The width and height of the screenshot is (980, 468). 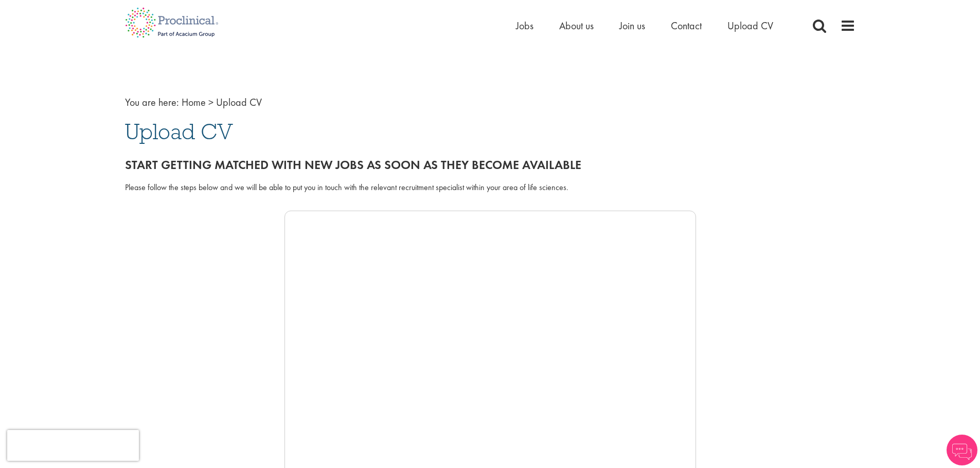 I want to click on a: Join us, so click(x=632, y=26).